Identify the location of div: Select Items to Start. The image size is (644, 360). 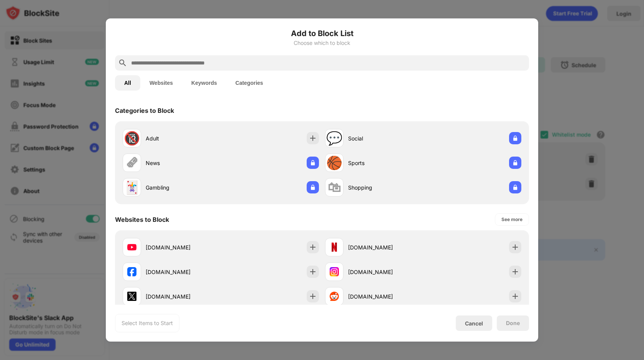
(147, 323).